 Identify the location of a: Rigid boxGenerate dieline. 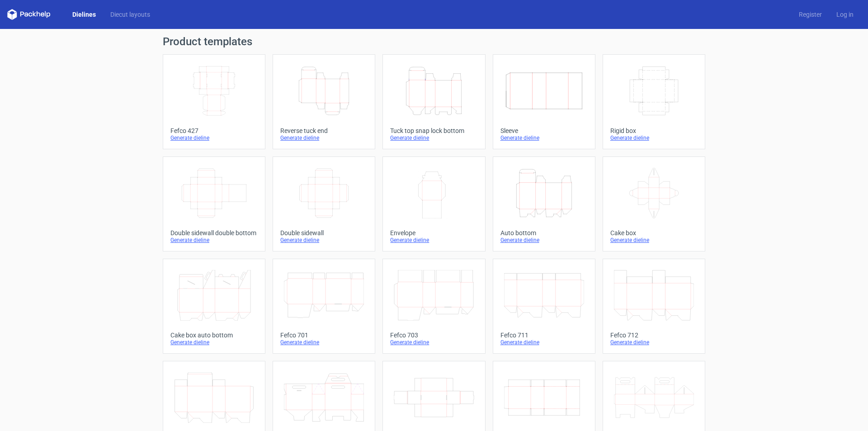
(654, 102).